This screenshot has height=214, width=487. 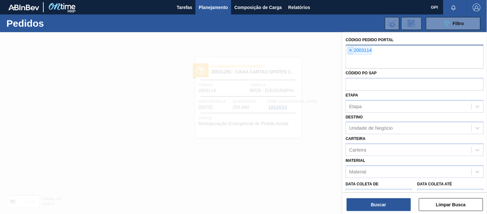 I want to click on div: Unidade de Negócio, so click(x=371, y=128).